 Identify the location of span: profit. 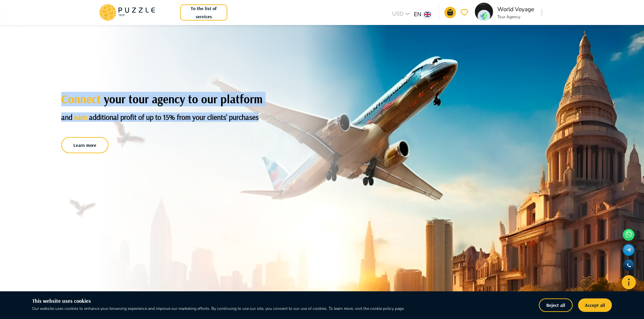
(129, 117).